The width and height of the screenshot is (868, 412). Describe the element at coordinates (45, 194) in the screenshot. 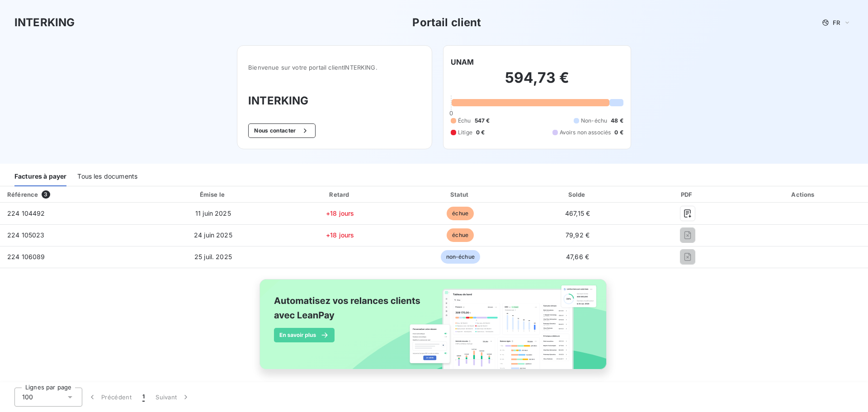

I see `span: 3` at that location.